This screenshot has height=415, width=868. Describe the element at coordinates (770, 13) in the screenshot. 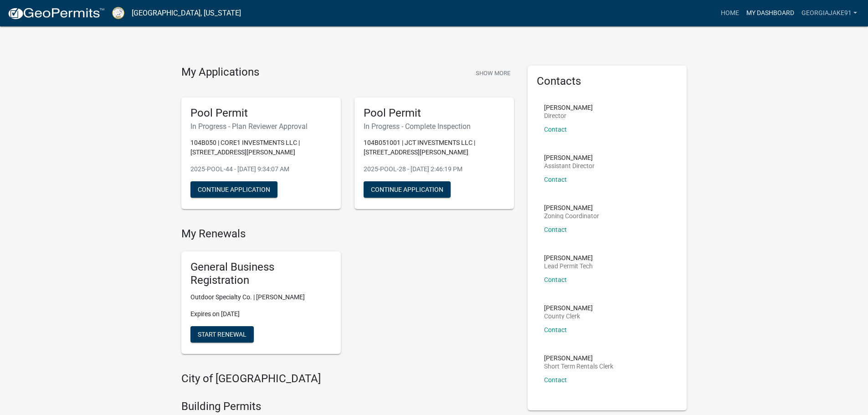

I see `a: My Dashboard` at that location.